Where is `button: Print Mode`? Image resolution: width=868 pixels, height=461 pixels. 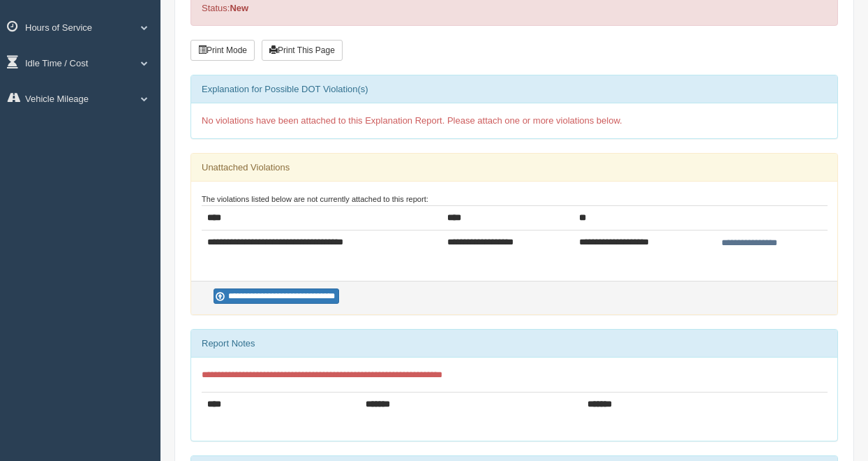 button: Print Mode is located at coordinates (223, 50).